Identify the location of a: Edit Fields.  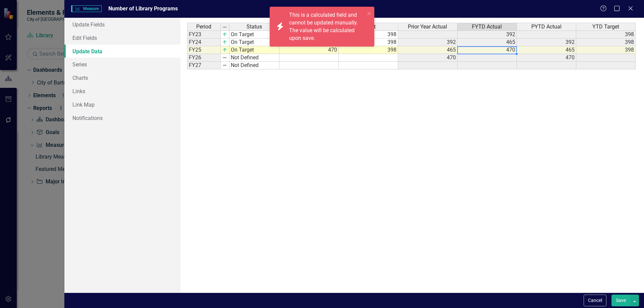
(122, 38).